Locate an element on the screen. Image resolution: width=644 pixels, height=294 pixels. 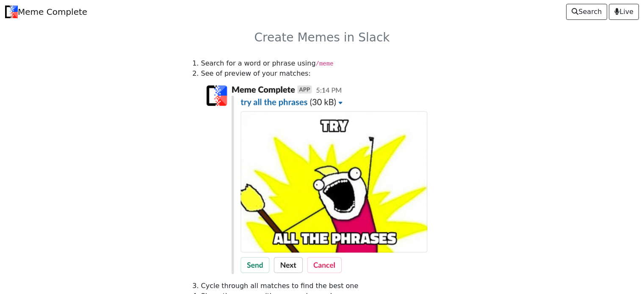
h3: Create Memes in Slack is located at coordinates (322, 38).